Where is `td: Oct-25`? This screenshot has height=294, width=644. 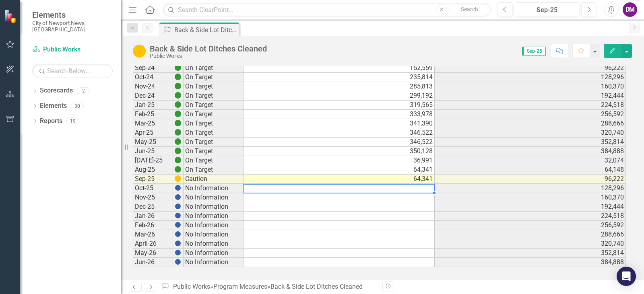 td: Oct-25 is located at coordinates (153, 189).